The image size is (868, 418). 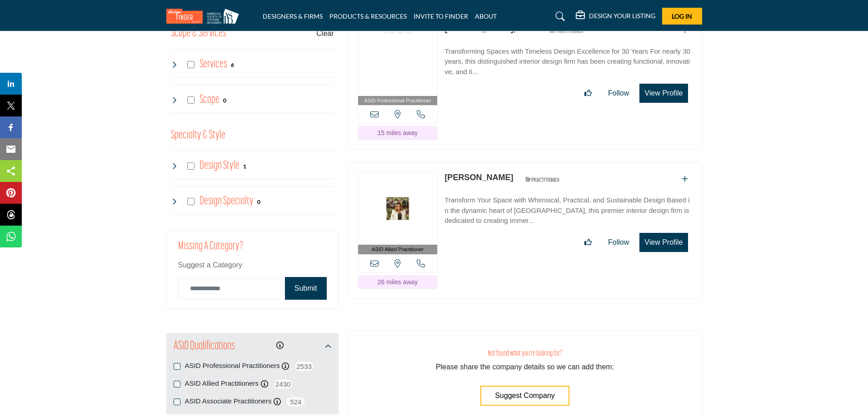 What do you see at coordinates (244, 166) in the screenshot?
I see `div: 1 Results For Design Style` at bounding box center [244, 166].